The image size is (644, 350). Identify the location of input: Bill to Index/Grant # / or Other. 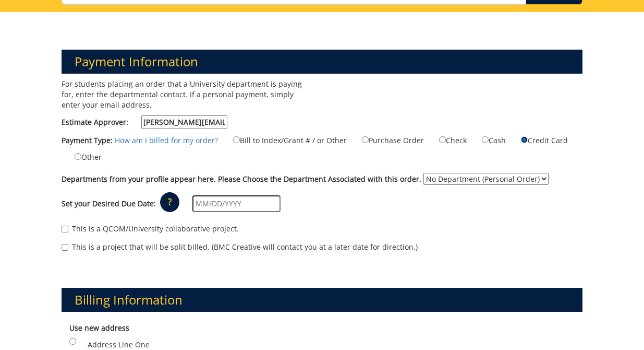
(236, 139).